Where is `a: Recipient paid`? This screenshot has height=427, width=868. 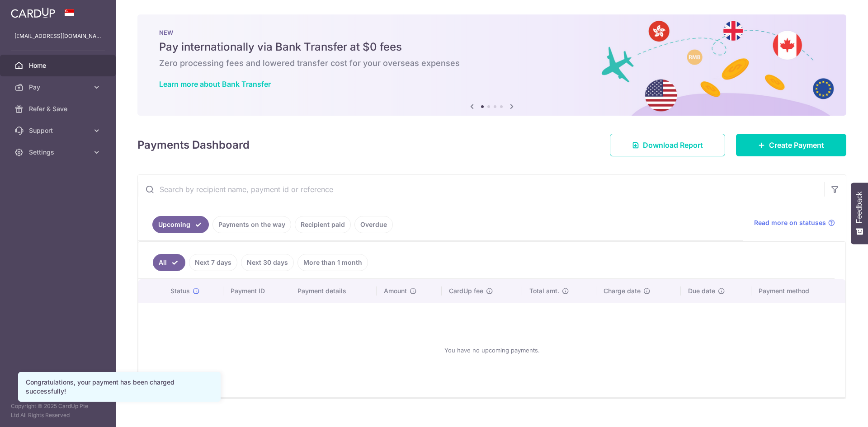 a: Recipient paid is located at coordinates (323, 224).